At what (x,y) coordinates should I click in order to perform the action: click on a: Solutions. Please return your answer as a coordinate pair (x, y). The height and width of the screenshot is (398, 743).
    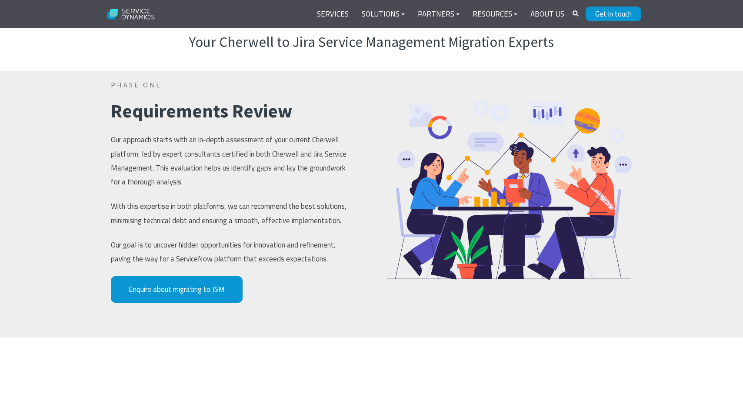
    Looking at the image, I should click on (383, 14).